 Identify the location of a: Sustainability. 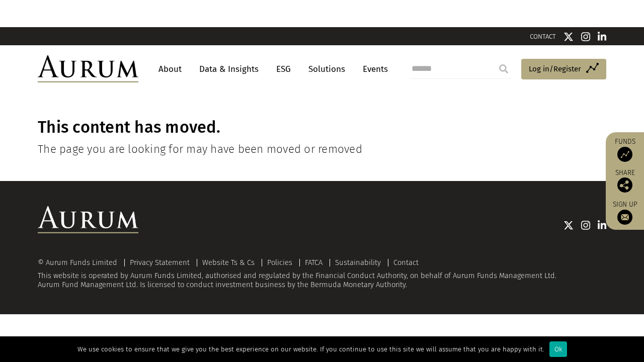
(358, 263).